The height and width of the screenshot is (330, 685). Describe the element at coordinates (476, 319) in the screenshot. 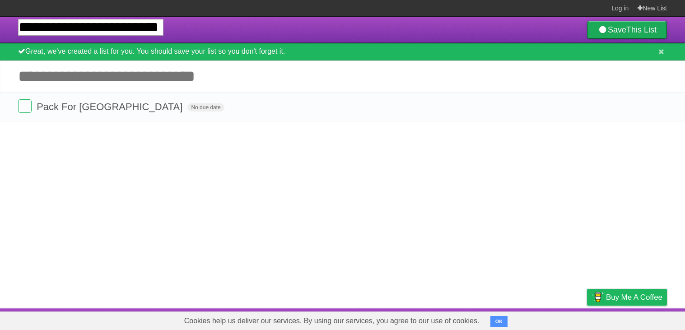

I see `a: About` at that location.